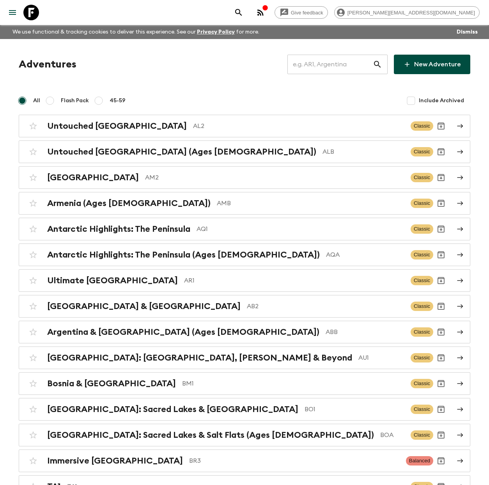 This screenshot has width=489, height=485. What do you see at coordinates (48, 64) in the screenshot?
I see `h1: Adventures` at bounding box center [48, 64].